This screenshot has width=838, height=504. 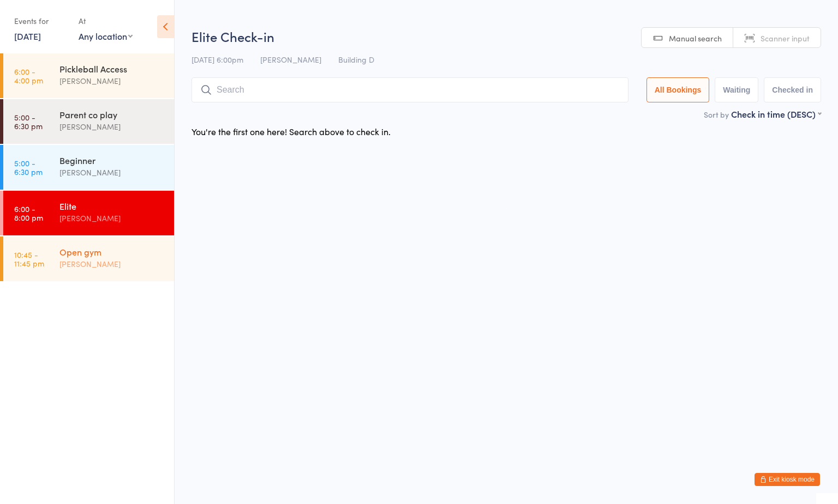 I want to click on button: Checked in, so click(x=792, y=90).